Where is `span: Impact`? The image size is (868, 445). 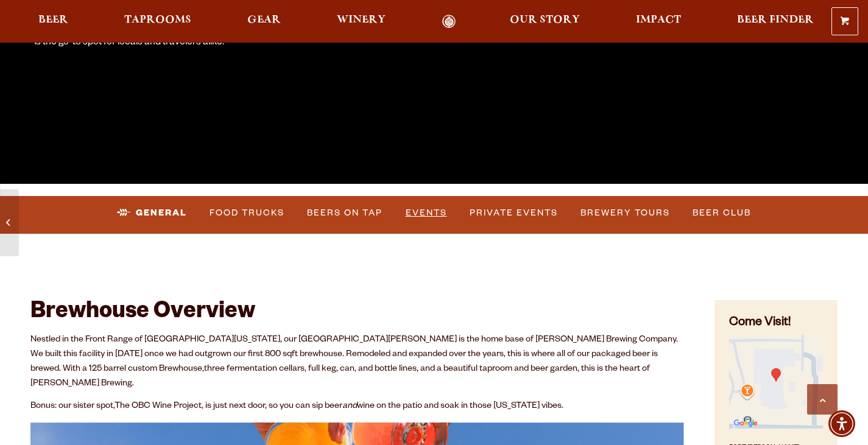 span: Impact is located at coordinates (659, 20).